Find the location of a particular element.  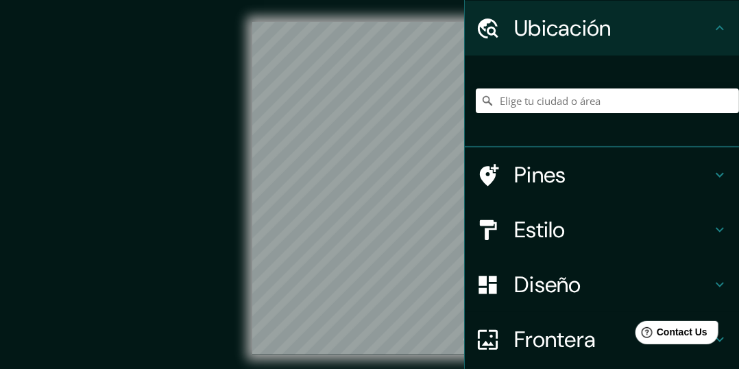

div: Frontera is located at coordinates (602, 339).